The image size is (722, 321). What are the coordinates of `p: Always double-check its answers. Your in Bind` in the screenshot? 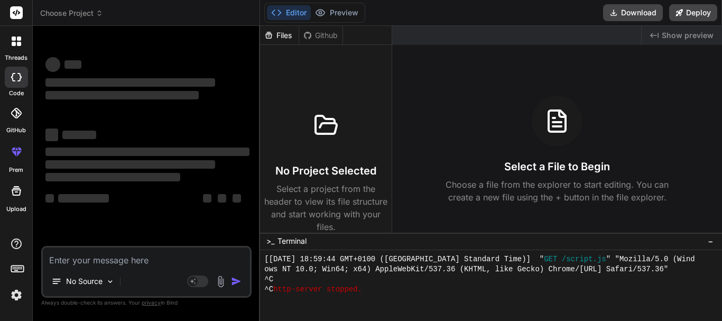 It's located at (146, 302).